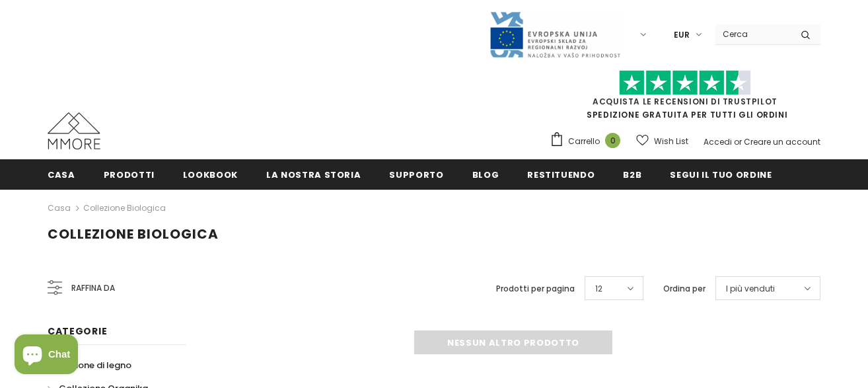 This screenshot has height=388, width=868. I want to click on span: or, so click(738, 142).